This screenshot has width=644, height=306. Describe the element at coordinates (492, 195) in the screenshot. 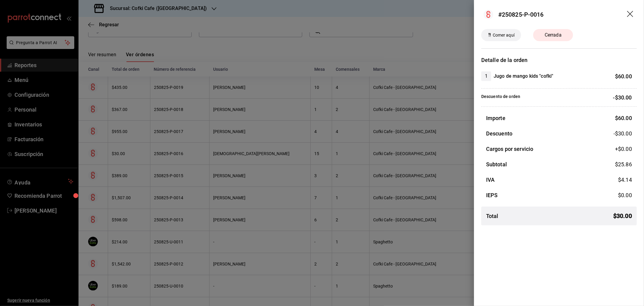

I see `h3: IEPS` at that location.